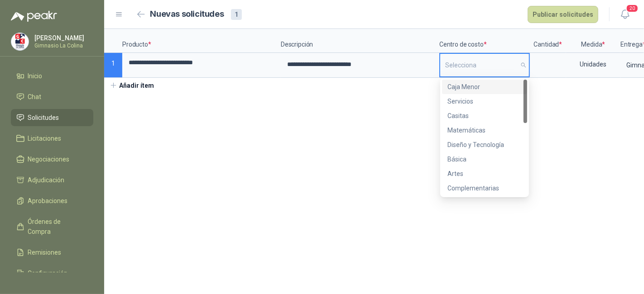 Image resolution: width=644 pixels, height=294 pixels. Describe the element at coordinates (593, 41) in the screenshot. I see `p: Medida` at that location.